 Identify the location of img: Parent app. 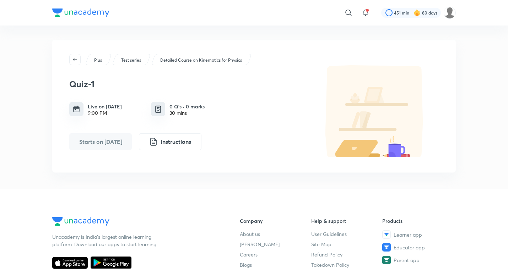
(386, 260).